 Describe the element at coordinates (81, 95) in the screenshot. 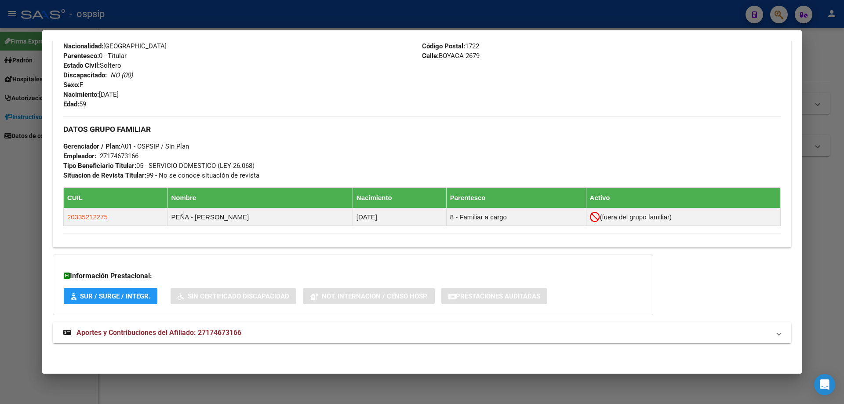

I see `strong: Nacimiento:` at that location.